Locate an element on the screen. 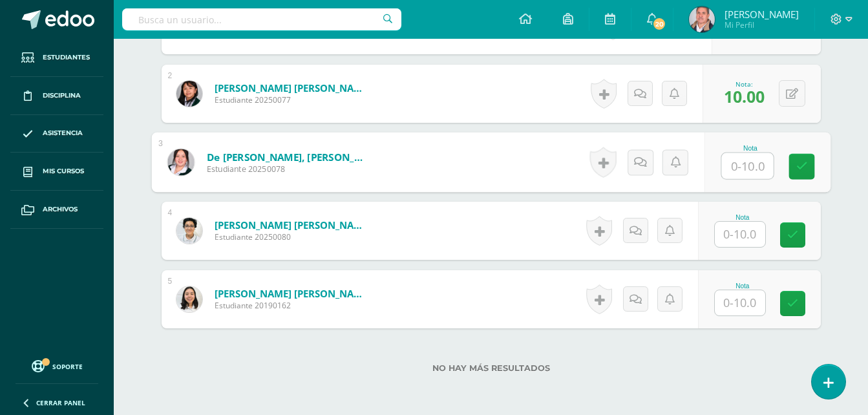 The width and height of the screenshot is (868, 415). img: 0a8b7609b9eb5066a75cd6dba6747cc2.png is located at coordinates (189, 231).